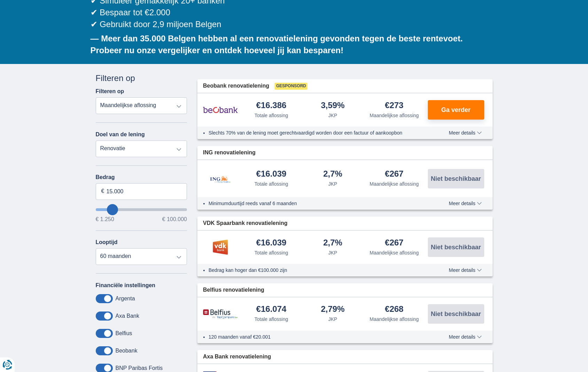 Image resolution: width=588 pixels, height=372 pixels. I want to click on label: BNP Paribas Fortis, so click(139, 368).